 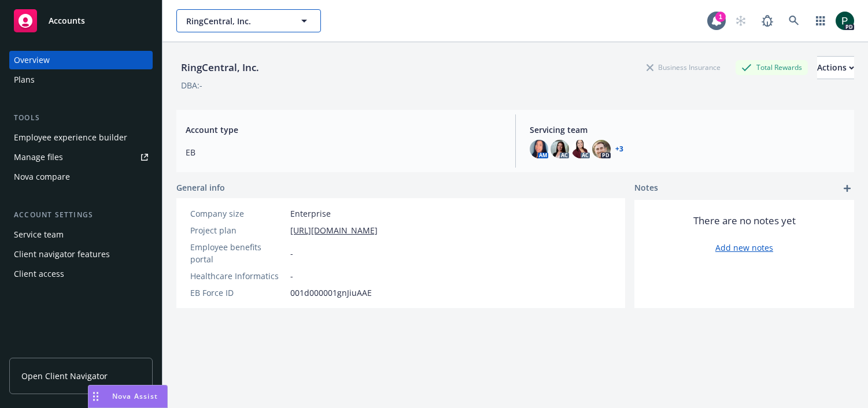 I want to click on a: Service team, so click(x=81, y=235).